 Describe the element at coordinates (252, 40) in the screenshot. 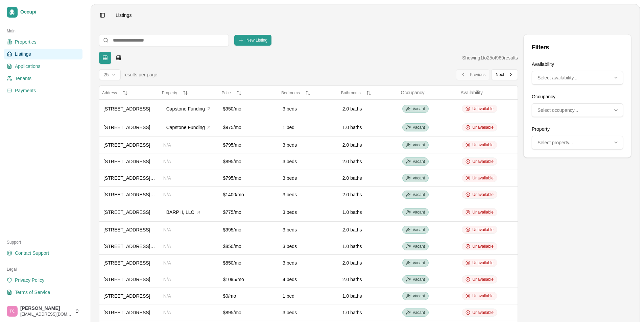

I see `button: New Listing` at that location.